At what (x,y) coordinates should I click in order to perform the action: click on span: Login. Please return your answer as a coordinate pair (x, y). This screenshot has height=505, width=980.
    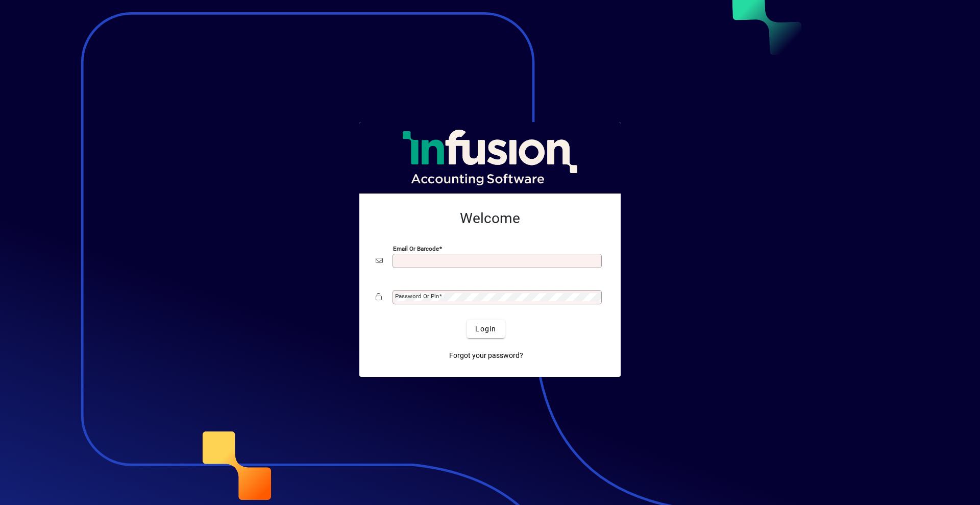
    Looking at the image, I should click on (485, 329).